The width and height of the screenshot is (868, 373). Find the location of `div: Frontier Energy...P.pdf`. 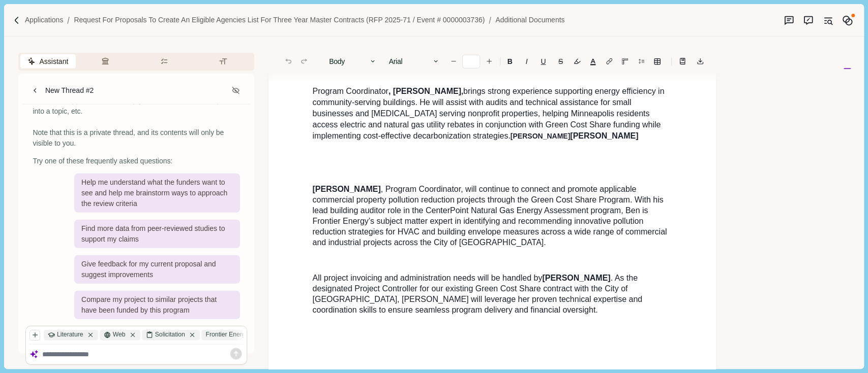

div: Frontier Energy...P.pdf is located at coordinates (241, 336).